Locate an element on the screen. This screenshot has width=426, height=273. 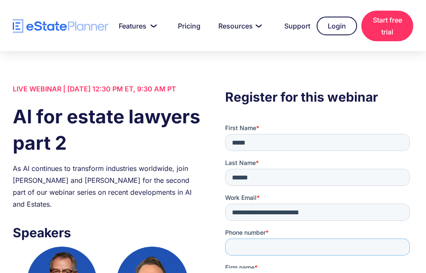
a: Features is located at coordinates (136, 26).